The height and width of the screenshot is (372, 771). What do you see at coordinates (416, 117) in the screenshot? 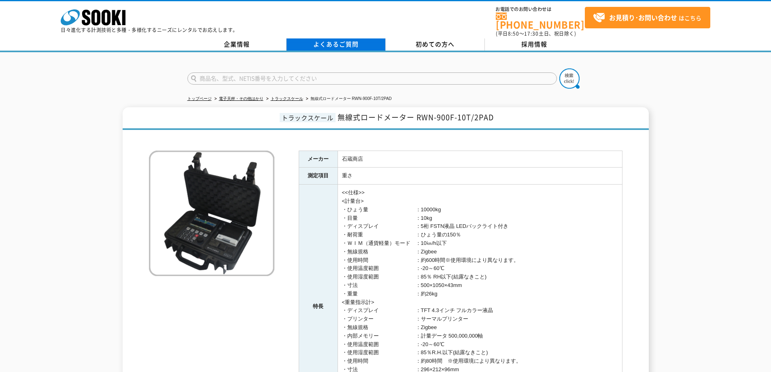
I see `span: 無線式ロードメーター RWN-900F-10T/2PAD` at bounding box center [416, 117].